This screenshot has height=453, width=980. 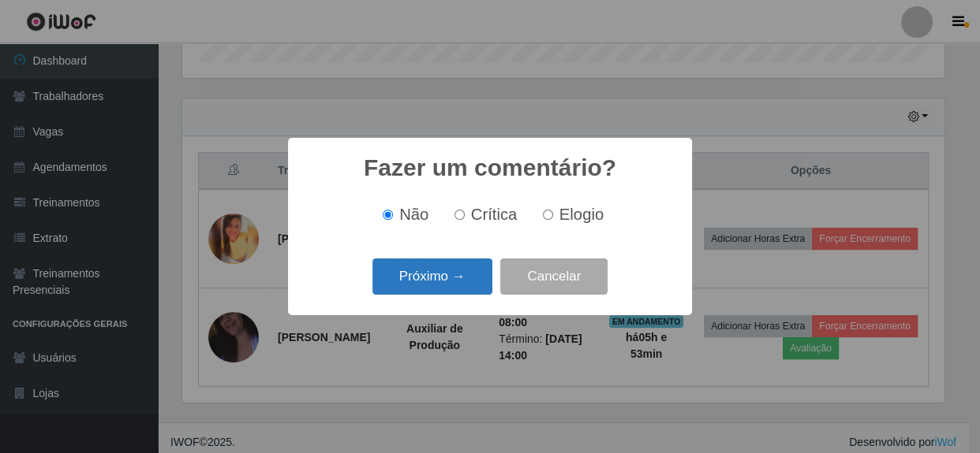 What do you see at coordinates (490, 168) in the screenshot?
I see `h2: Fazer um comentário?` at bounding box center [490, 168].